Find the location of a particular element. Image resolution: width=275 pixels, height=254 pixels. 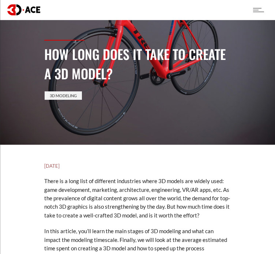

a: 3D Modeling is located at coordinates (63, 95).